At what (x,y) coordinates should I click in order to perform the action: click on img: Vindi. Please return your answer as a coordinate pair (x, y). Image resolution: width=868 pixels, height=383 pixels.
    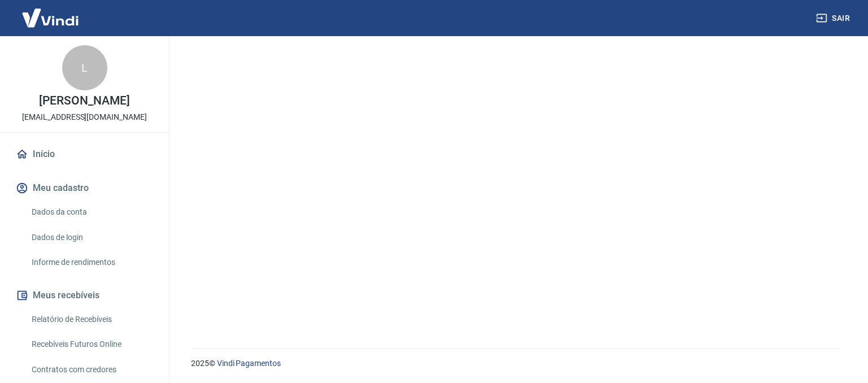
    Looking at the image, I should click on (50, 18).